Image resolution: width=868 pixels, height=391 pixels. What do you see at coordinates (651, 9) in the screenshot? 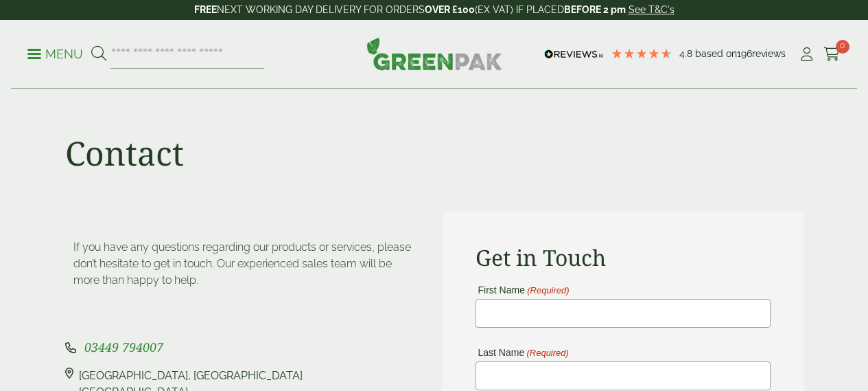
I see `a: See T&C's` at bounding box center [651, 9].